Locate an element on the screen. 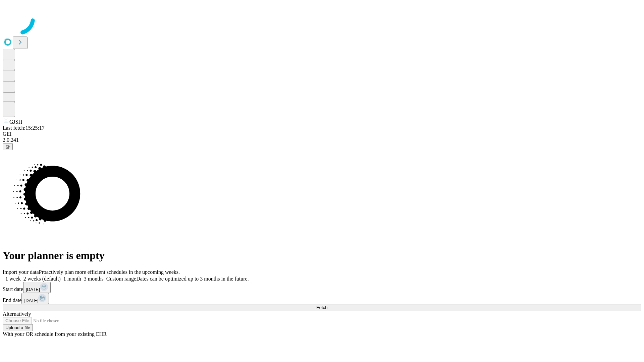  span: Custom range is located at coordinates (121, 279).